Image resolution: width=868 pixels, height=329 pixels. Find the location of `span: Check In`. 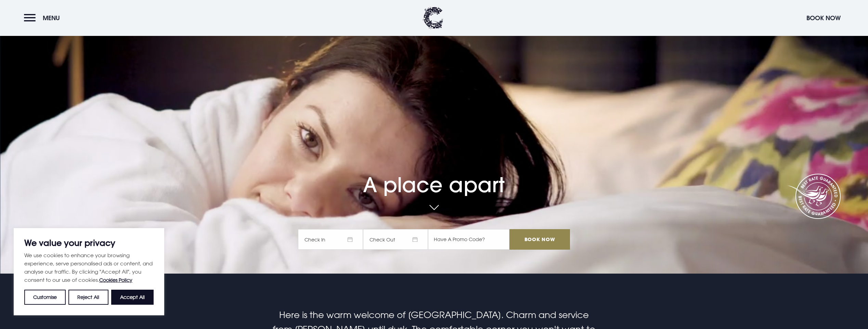

span: Check In is located at coordinates (330, 240).